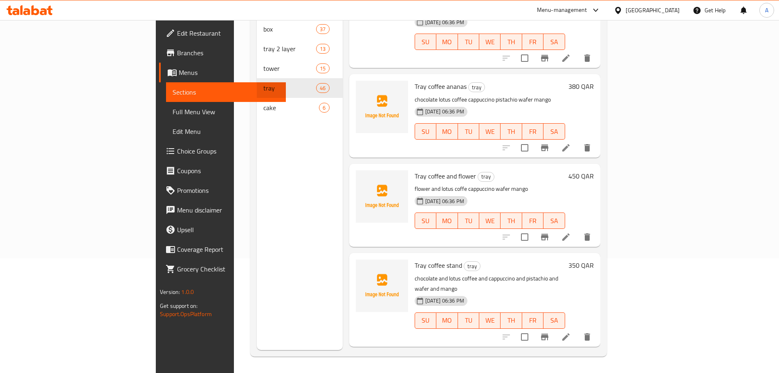  Describe the element at coordinates (323, 68) in the screenshot. I see `span: 15` at that location.